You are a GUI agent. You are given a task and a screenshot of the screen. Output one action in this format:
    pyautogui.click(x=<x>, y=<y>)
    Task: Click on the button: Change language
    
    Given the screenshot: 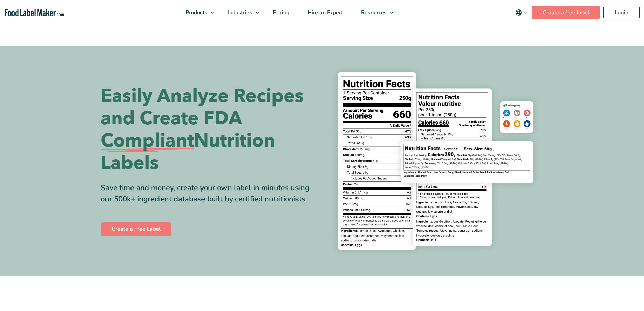 What is the action you would take?
    pyautogui.click(x=521, y=13)
    